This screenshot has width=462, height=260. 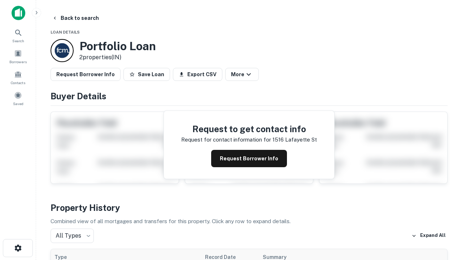 What do you see at coordinates (197, 74) in the screenshot?
I see `button: Export CSV` at bounding box center [197, 74].